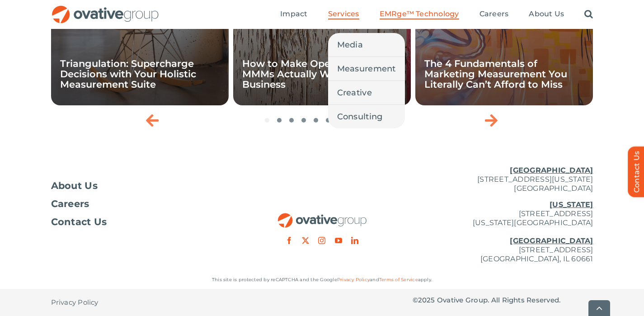 This screenshot has width=644, height=316. I want to click on a: Measurement, so click(366, 69).